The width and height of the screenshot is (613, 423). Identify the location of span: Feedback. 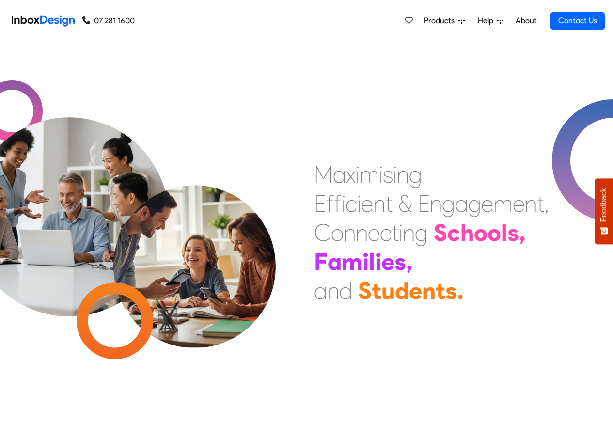
(604, 205).